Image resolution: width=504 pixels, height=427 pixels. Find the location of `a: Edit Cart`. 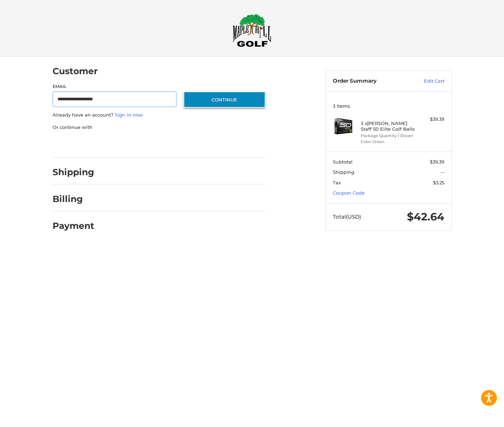

a: Edit Cart is located at coordinates (427, 81).